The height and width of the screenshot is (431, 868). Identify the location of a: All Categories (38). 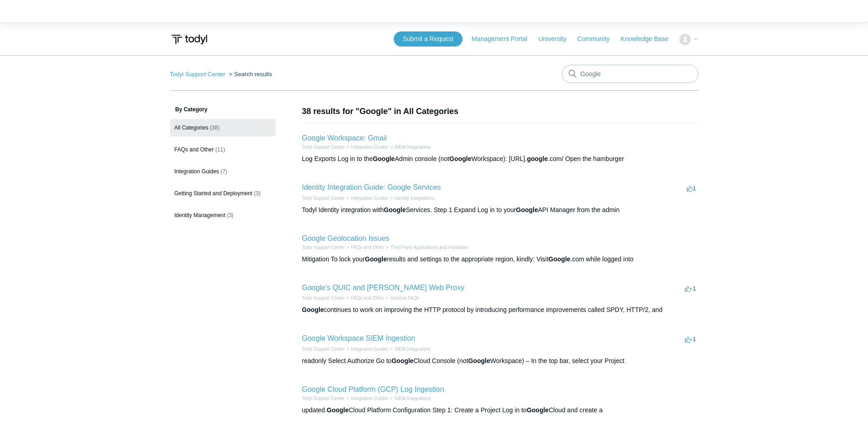
(223, 128).